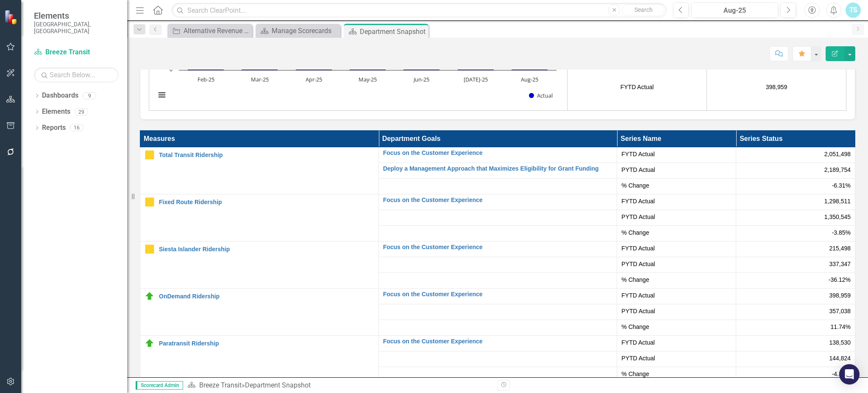 This screenshot has height=393, width=868. What do you see at coordinates (498, 168) in the screenshot?
I see `a: Deploy a Management Approach that Maximizes Eligibility for Grant Funding` at bounding box center [498, 168].